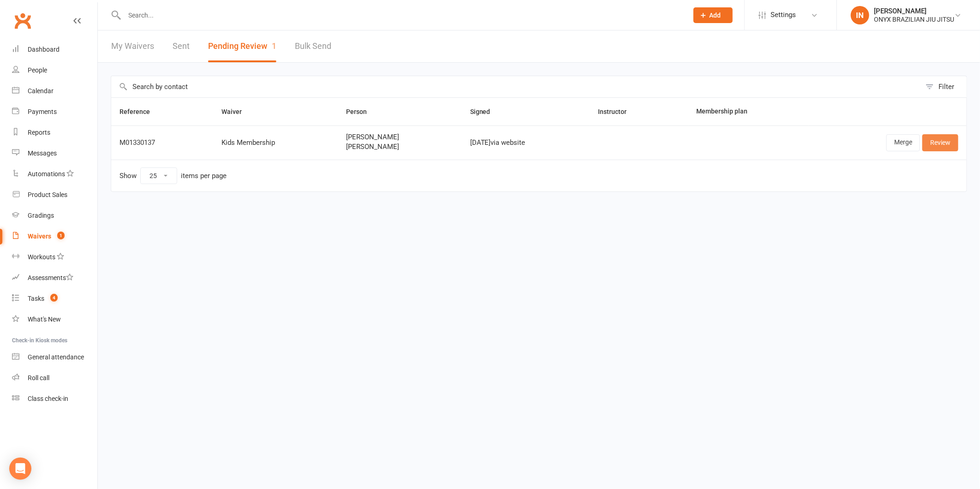  I want to click on a: Clubworx, so click(22, 21).